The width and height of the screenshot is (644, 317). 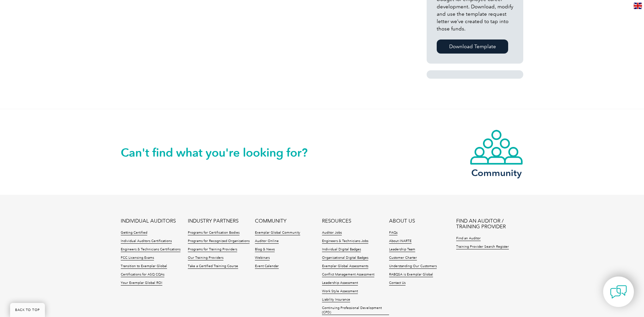 What do you see at coordinates (144, 267) in the screenshot?
I see `a: Transition to Exemplar Global` at bounding box center [144, 267].